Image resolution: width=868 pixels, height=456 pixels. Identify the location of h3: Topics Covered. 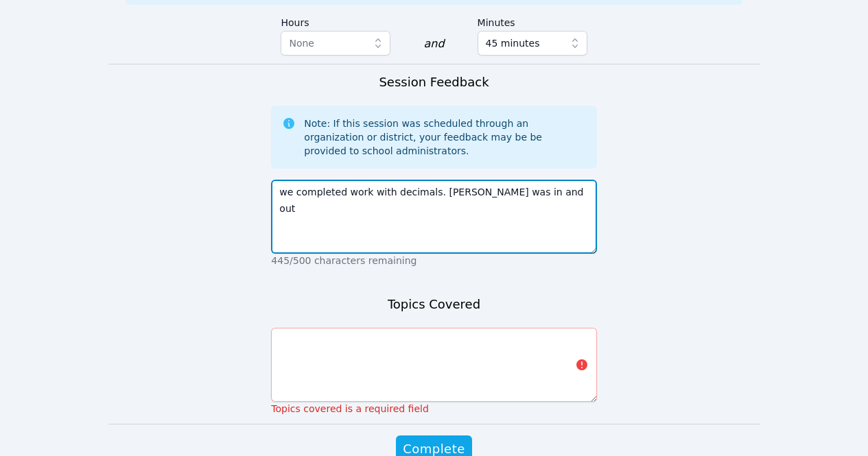
(434, 304).